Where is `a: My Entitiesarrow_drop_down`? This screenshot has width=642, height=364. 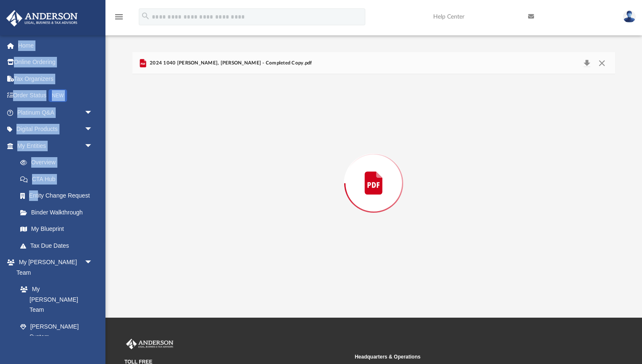
a: My Entitiesarrow_drop_down is located at coordinates (56, 146).